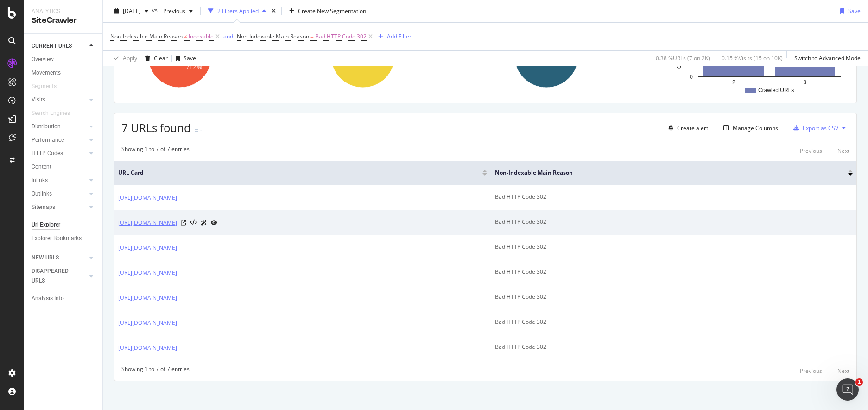 The height and width of the screenshot is (410, 868). What do you see at coordinates (59, 126) in the screenshot?
I see `a: Distribution` at bounding box center [59, 126].